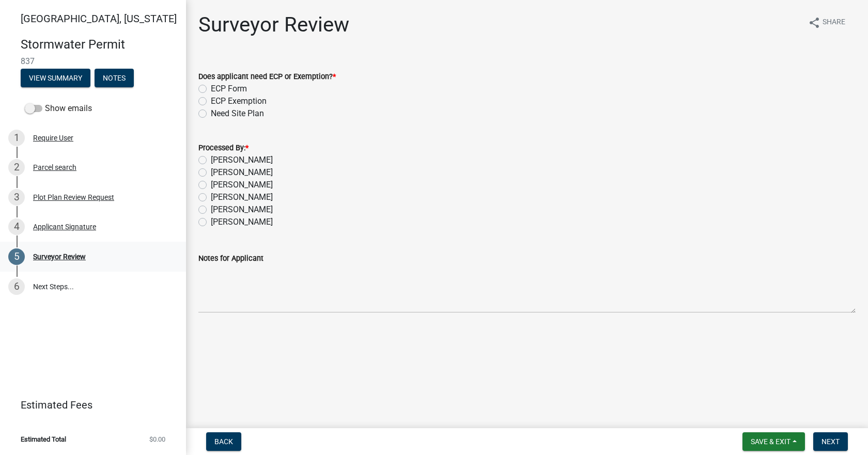  What do you see at coordinates (274, 25) in the screenshot?
I see `h1: Surveyor Review` at bounding box center [274, 25].